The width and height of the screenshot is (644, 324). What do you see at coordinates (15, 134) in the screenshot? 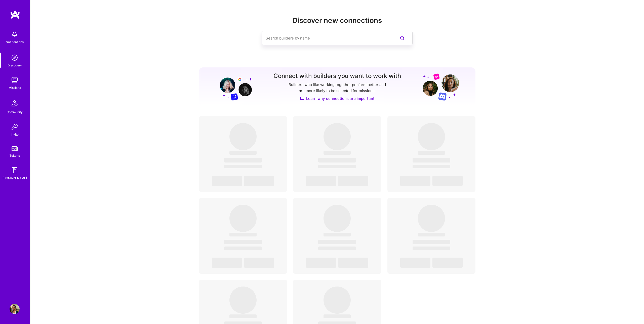
I see `div: Invite` at bounding box center [15, 134].